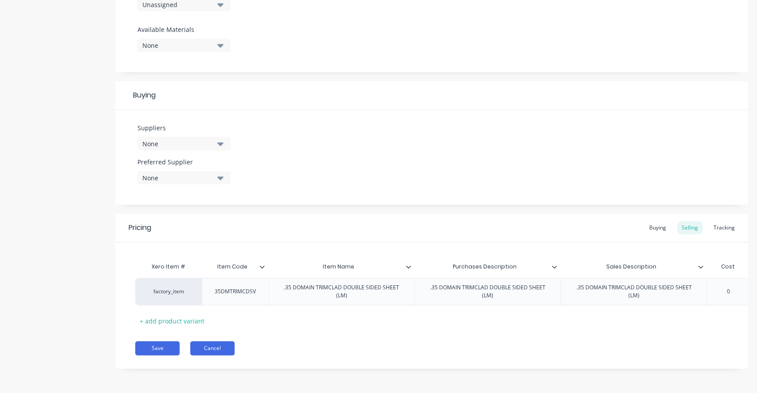  Describe the element at coordinates (184, 128) in the screenshot. I see `label: Suppliers` at that location.